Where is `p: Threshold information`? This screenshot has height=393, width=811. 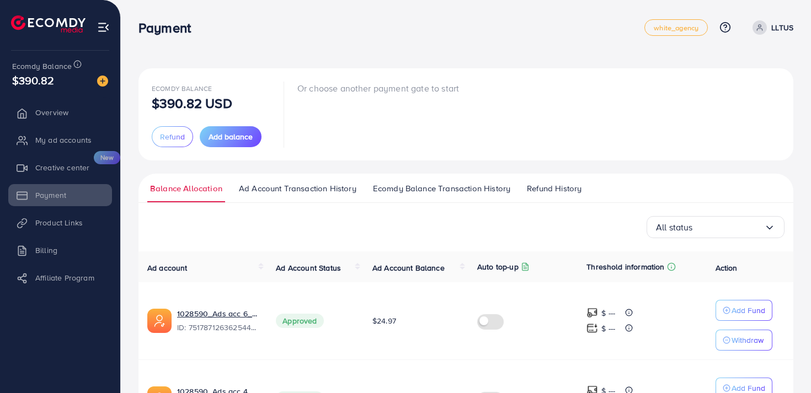 p: Threshold information is located at coordinates (625, 267).